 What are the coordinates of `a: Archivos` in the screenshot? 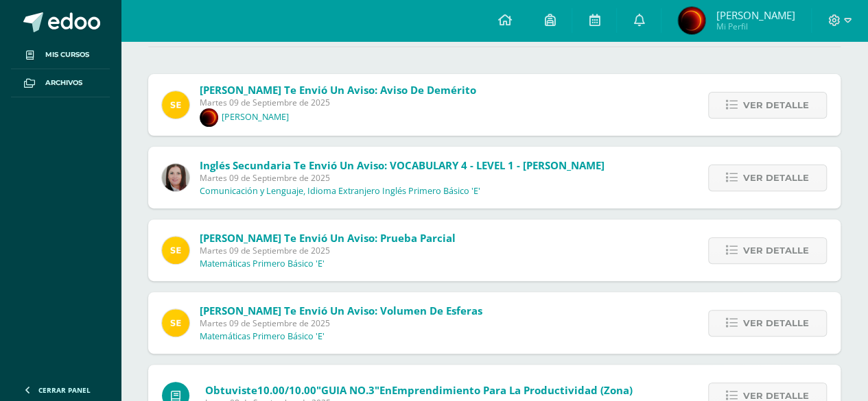 It's located at (60, 83).